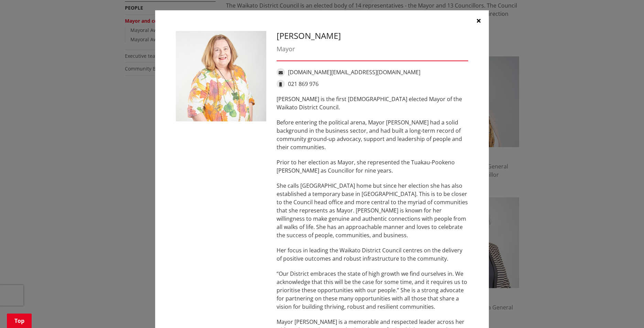 Image resolution: width=644 pixels, height=328 pixels. What do you see at coordinates (372, 49) in the screenshot?
I see `div: Mayor` at bounding box center [372, 49].